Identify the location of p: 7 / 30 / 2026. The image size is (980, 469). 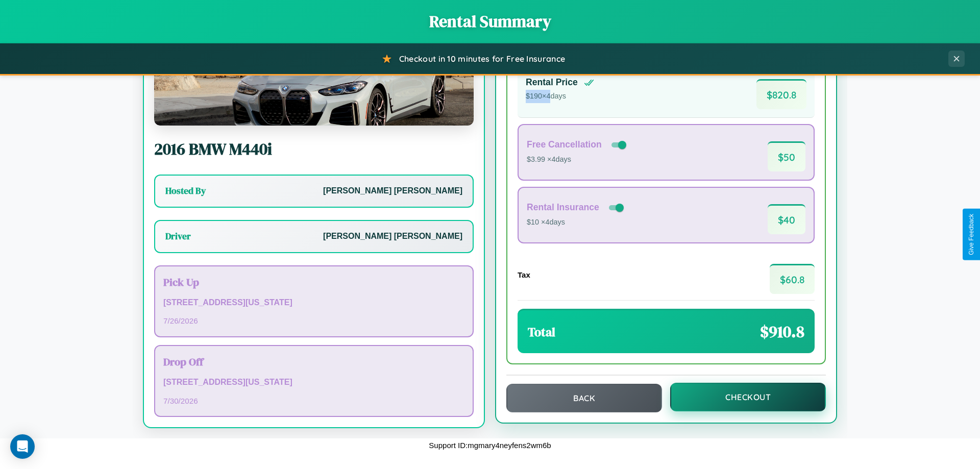
(314, 400).